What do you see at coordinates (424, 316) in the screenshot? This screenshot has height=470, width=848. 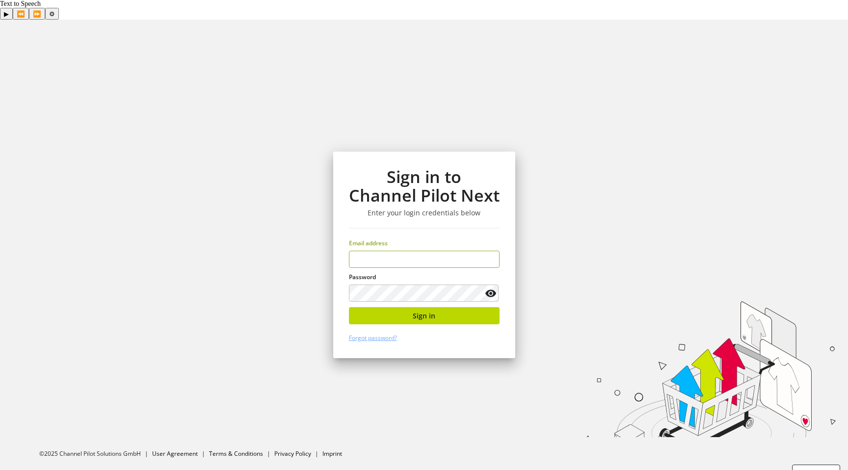 I see `span: Sign in` at bounding box center [424, 316].